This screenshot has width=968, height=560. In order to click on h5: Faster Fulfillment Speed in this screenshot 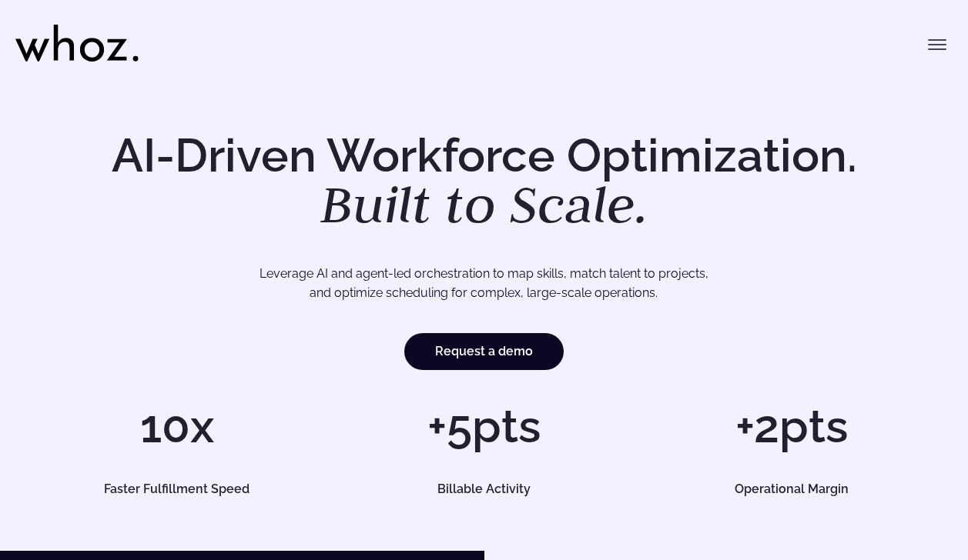, I will do `click(177, 489)`.